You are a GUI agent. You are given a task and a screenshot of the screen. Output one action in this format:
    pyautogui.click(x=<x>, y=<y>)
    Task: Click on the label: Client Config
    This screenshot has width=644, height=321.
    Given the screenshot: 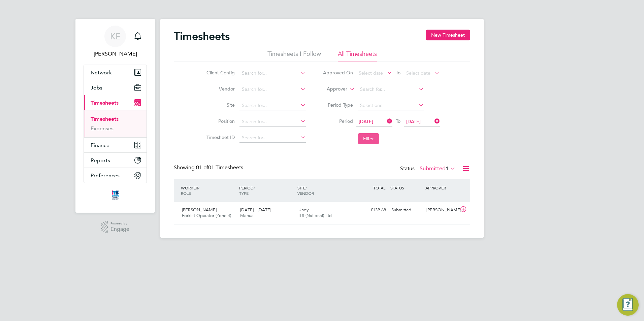 What is the action you would take?
    pyautogui.click(x=219, y=73)
    